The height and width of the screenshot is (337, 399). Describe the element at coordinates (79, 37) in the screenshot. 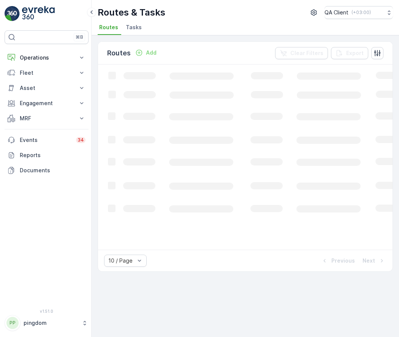

I see `p: ⌘B` at that location.